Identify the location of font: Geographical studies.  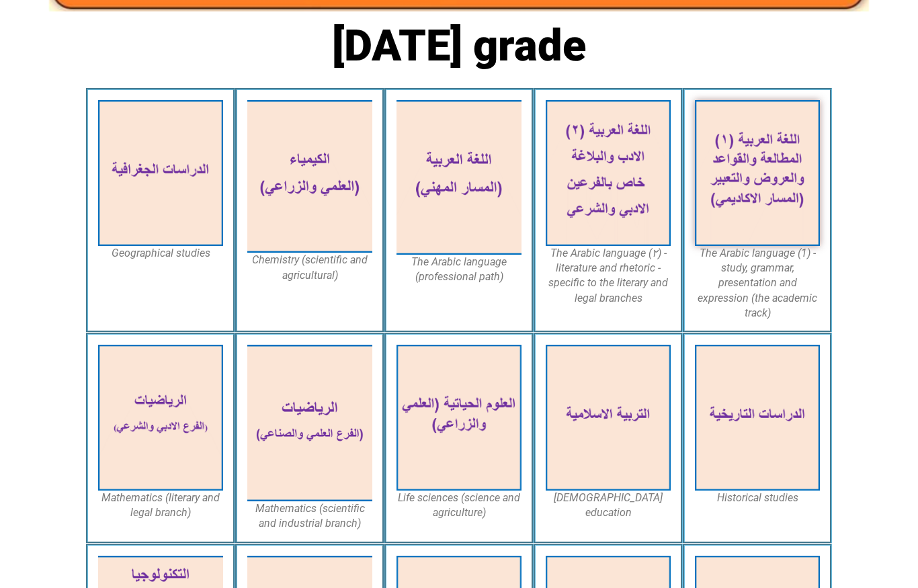
(161, 253).